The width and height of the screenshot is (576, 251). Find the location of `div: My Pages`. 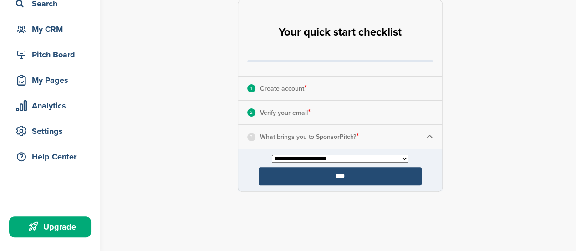

div: My Pages is located at coordinates (52, 80).